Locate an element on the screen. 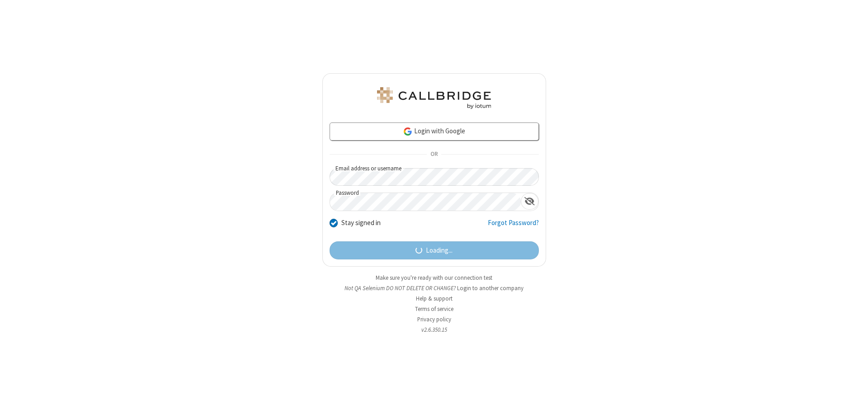 Image resolution: width=868 pixels, height=414 pixels. img: QA Selenium DO NOT DELETE OR CHANGE is located at coordinates (434, 98).